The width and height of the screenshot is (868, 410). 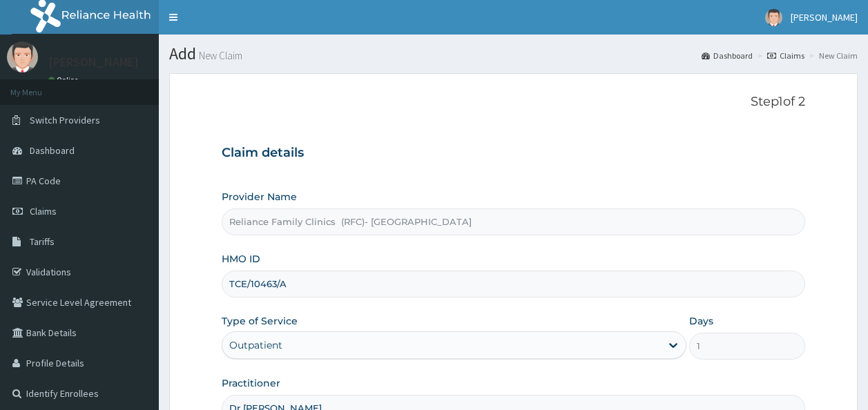 What do you see at coordinates (514, 102) in the screenshot?
I see `p: Step 1 of 2` at bounding box center [514, 102].